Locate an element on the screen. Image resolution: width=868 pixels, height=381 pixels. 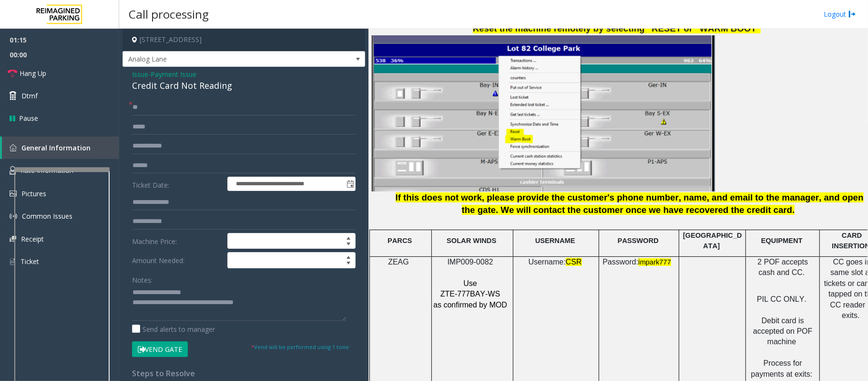
label: Notes: is located at coordinates (142, 278).